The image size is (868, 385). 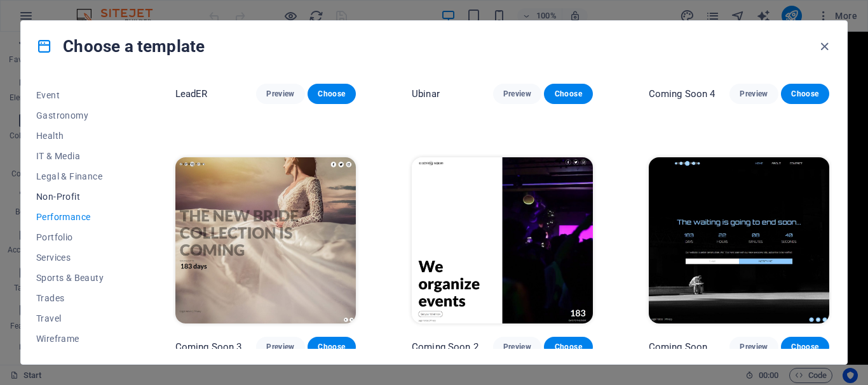 I want to click on p: Ubinar, so click(x=425, y=94).